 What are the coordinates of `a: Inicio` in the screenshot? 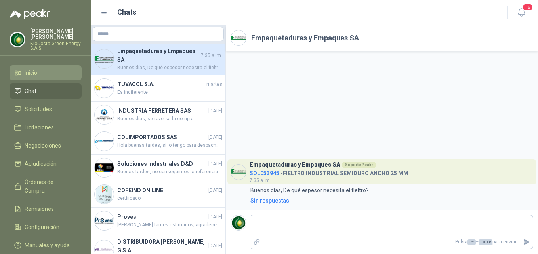 It's located at (46, 73).